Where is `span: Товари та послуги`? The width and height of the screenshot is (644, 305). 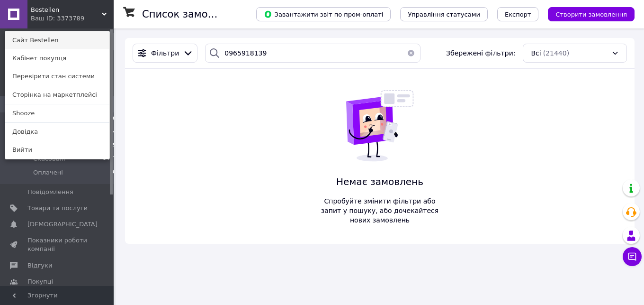 span: Товари та послуги is located at coordinates (57, 208).